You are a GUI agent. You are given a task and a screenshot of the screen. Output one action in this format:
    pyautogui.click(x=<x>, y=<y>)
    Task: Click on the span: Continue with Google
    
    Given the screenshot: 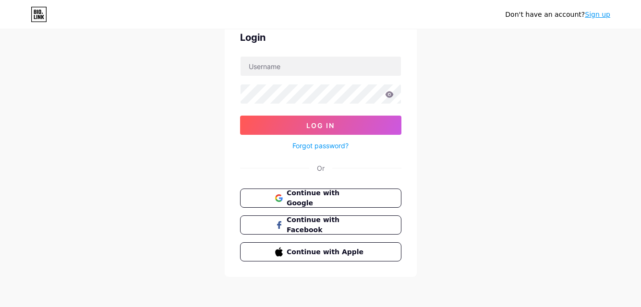 What is the action you would take?
    pyautogui.click(x=326, y=198)
    